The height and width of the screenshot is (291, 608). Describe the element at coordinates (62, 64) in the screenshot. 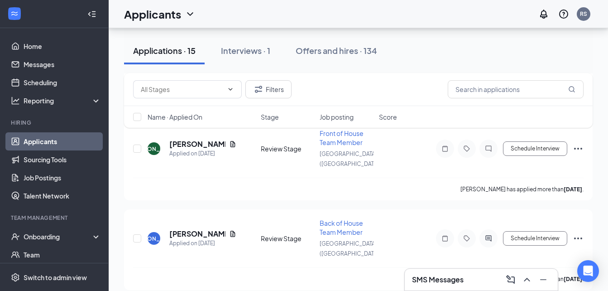

I see `a: Messages` at that location.